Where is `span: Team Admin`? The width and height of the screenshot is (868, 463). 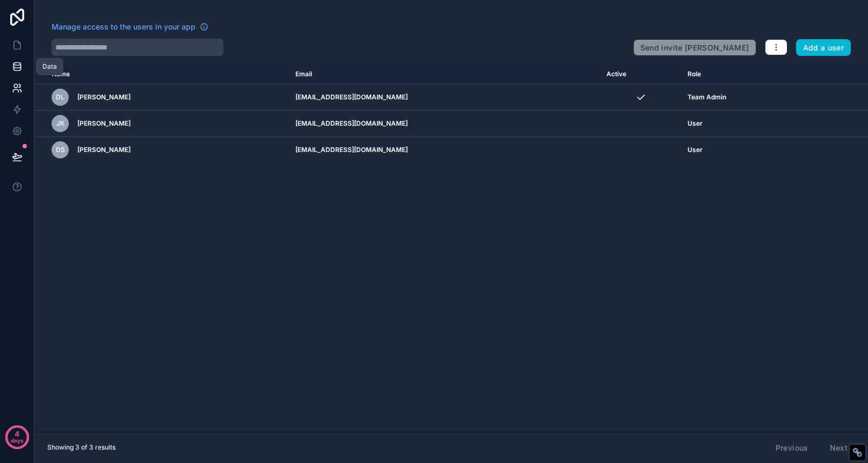 span: Team Admin is located at coordinates (707, 97).